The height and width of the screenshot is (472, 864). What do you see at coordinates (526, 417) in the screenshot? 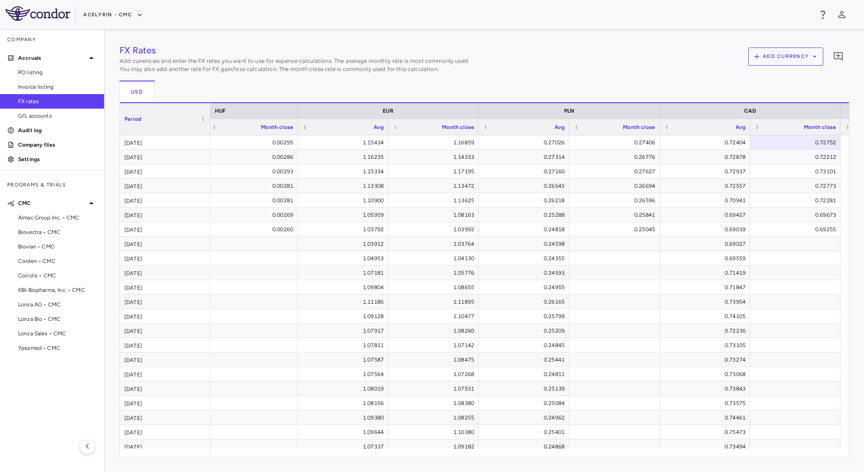
I see `div: 0.24962` at bounding box center [526, 417].